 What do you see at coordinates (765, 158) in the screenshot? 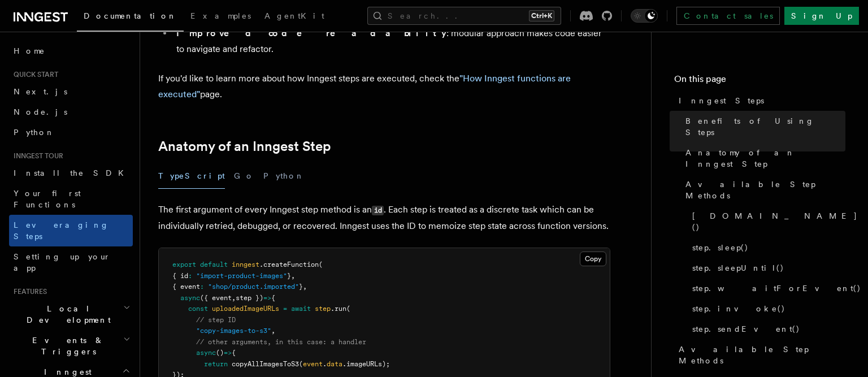
I see `span: Anatomy of an Inngest Step` at bounding box center [765, 158].